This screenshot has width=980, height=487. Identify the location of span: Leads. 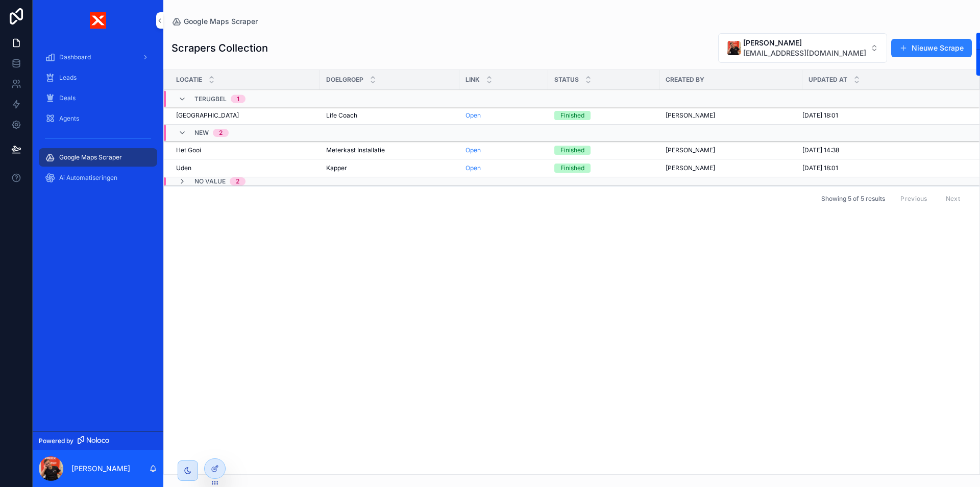
(68, 78).